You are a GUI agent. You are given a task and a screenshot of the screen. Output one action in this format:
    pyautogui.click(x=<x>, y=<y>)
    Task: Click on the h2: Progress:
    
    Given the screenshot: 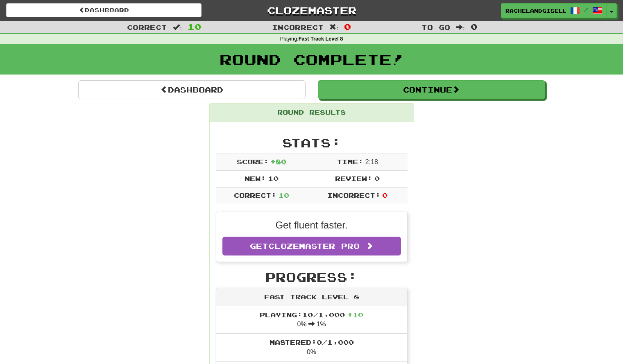 What is the action you would take?
    pyautogui.click(x=312, y=277)
    